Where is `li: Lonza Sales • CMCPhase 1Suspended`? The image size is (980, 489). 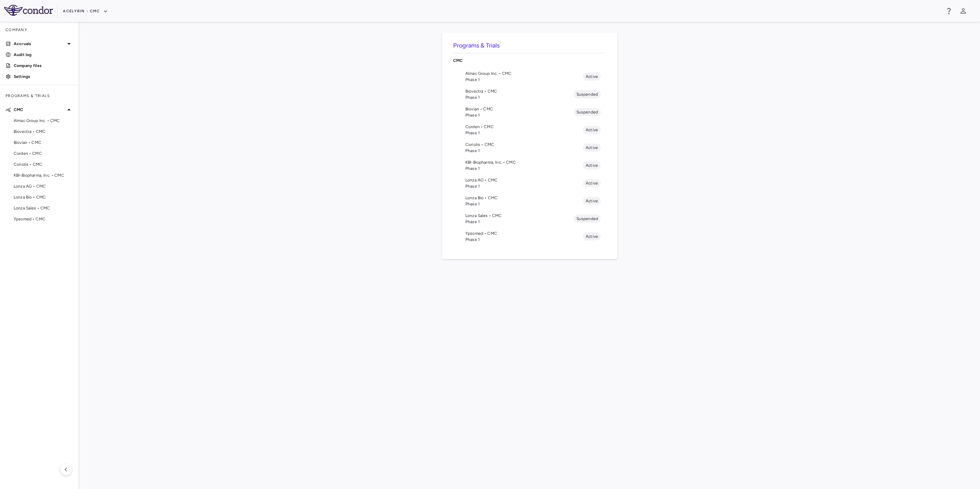
li: Lonza Sales • CMCPhase 1Suspended is located at coordinates (529, 219).